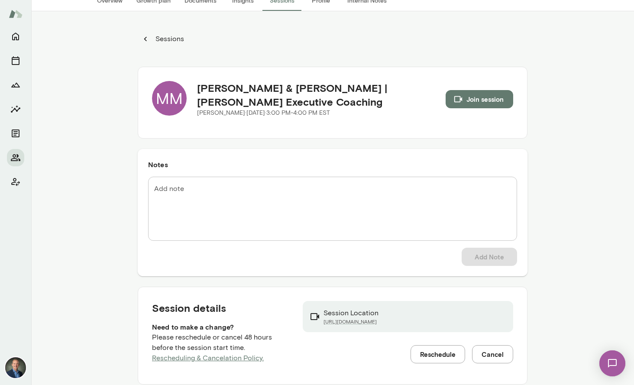 This screenshot has width=634, height=385. Describe the element at coordinates (438, 354) in the screenshot. I see `button: Reschedule` at that location.